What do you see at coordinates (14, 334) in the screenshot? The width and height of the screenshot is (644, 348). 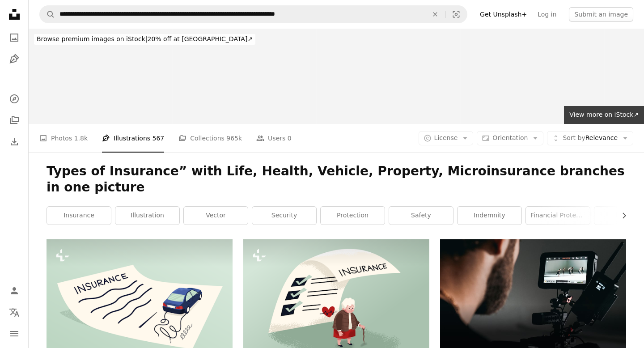 I see `button: Menu` at bounding box center [14, 334].